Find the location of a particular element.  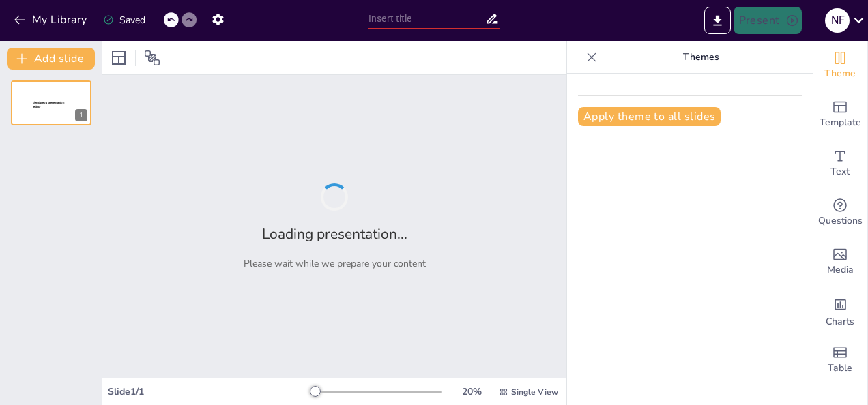

div: Saved is located at coordinates (124, 20).